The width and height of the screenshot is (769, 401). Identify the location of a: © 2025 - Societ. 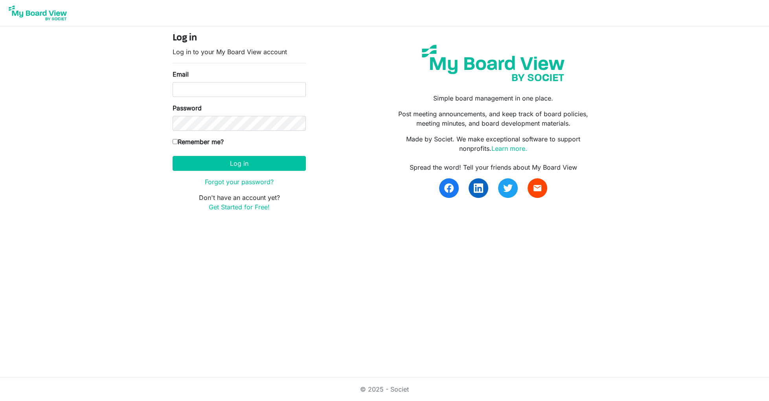
(384, 389).